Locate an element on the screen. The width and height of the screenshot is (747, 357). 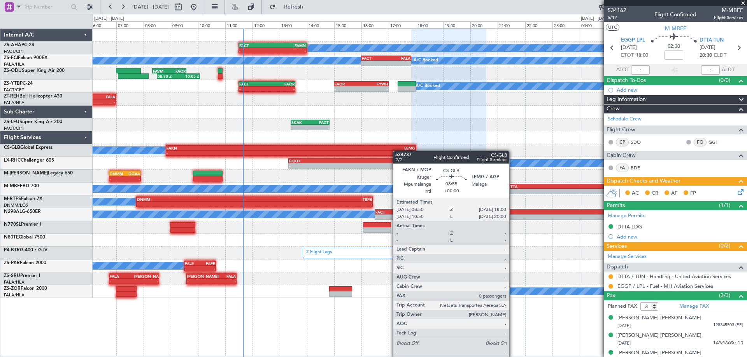
span: Permits is located at coordinates (615, 206).